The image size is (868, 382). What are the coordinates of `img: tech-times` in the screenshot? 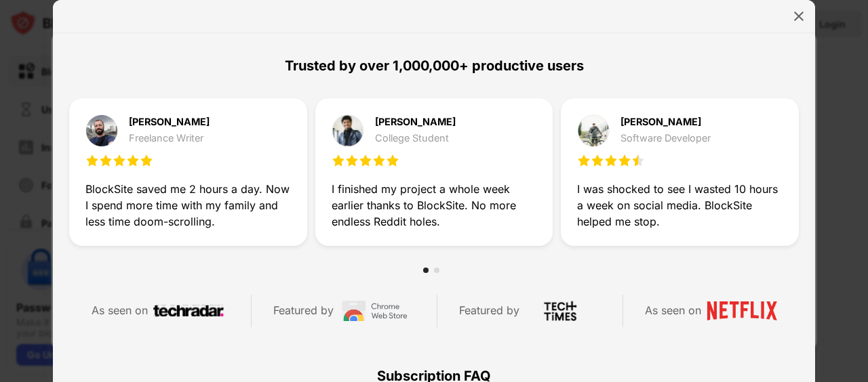 It's located at (560, 311).